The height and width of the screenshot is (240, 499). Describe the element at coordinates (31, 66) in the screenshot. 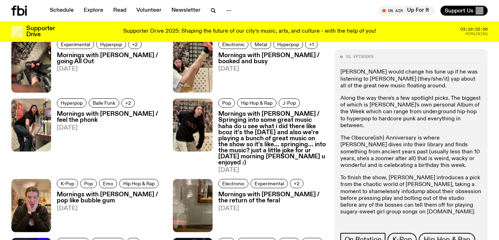

I see `img: A 0.5x selfie taken from above of Jim in the studio holding up a peace sign.` at that location.